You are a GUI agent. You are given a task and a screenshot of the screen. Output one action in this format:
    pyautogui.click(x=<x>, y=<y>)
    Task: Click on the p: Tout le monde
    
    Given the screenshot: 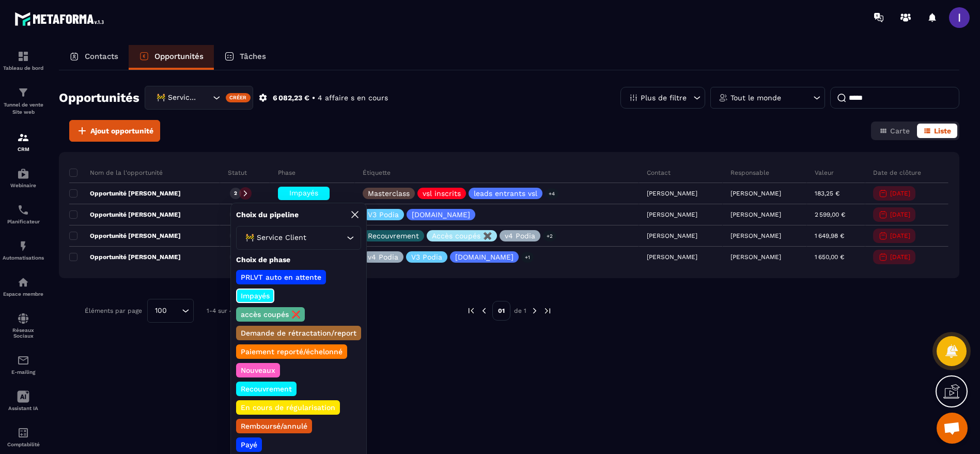 What is the action you would take?
    pyautogui.click(x=756, y=98)
    